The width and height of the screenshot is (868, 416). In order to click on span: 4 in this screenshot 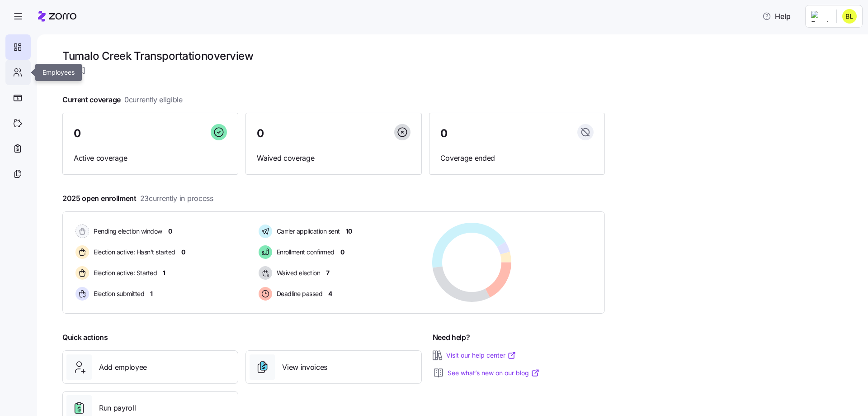, I will do `click(330, 293)`.